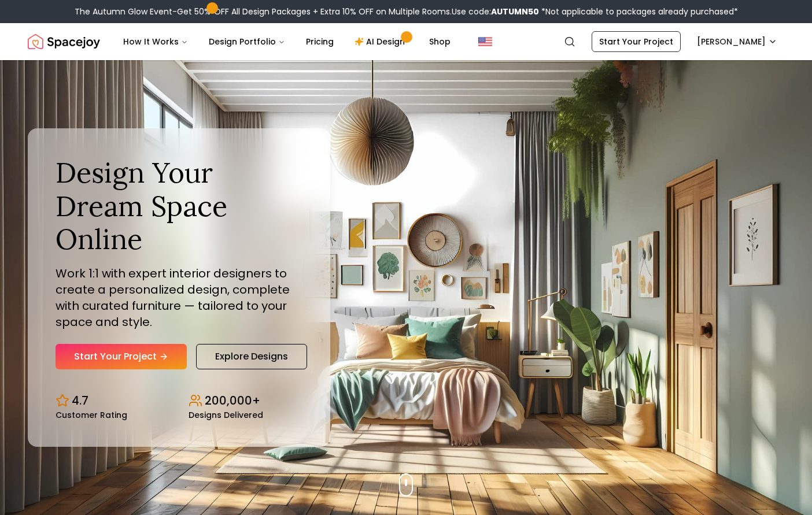 This screenshot has width=812, height=515. I want to click on a: Pricing, so click(320, 42).